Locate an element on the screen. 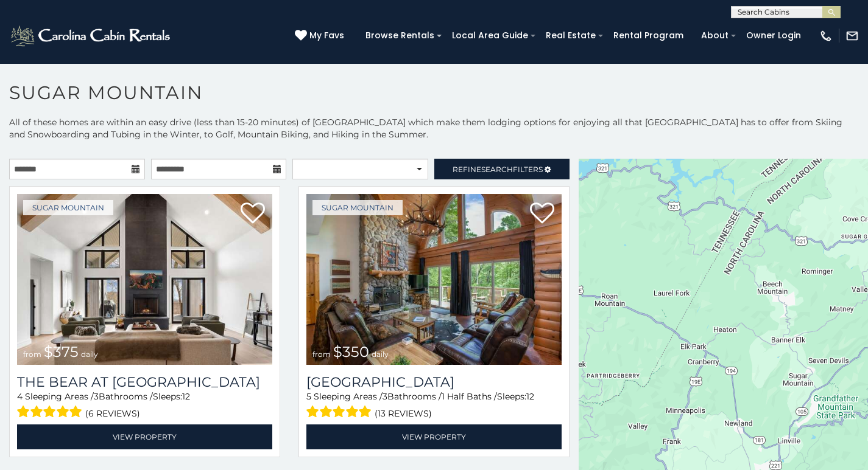 The width and height of the screenshot is (868, 470). span: $375 is located at coordinates (61, 352).